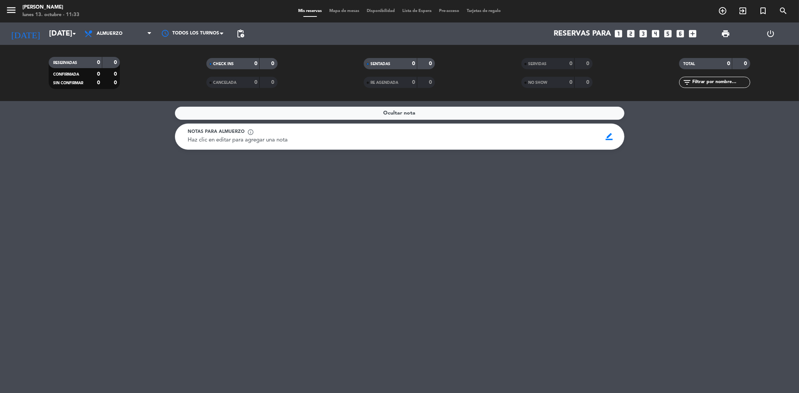 The width and height of the screenshot is (799, 393). What do you see at coordinates (721, 82) in the screenshot?
I see `input: Filtrar por nombre...` at bounding box center [721, 82].